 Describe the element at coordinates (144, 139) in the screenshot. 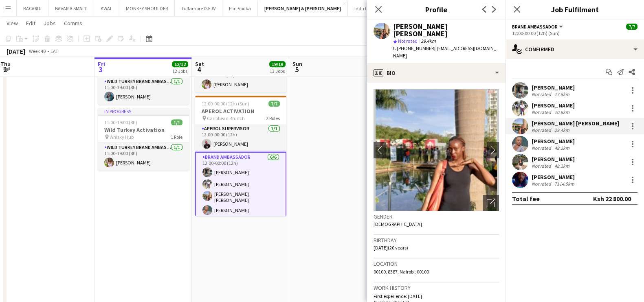

I see `app-job-card: In progress11:00-19:00 (8h)1/1Wild Turkey Activation Whisky Hub1 RoleWild Turkey Brand Ambassador...` at that location.